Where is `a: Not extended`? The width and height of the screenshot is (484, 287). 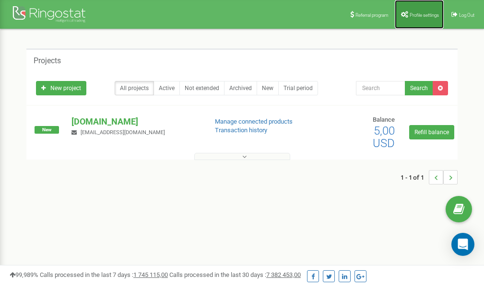
a: Not extended is located at coordinates (202, 88).